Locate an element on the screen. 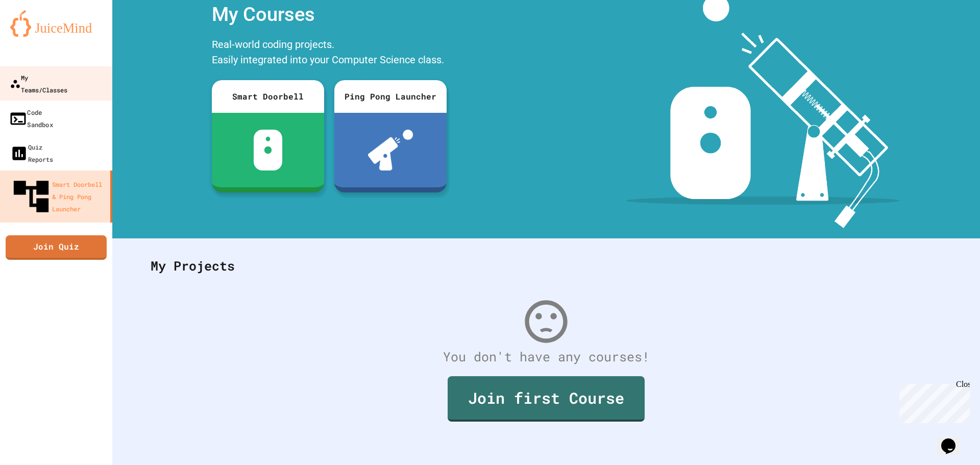 The image size is (980, 465). div: Smart Doorbell is located at coordinates (268, 97).